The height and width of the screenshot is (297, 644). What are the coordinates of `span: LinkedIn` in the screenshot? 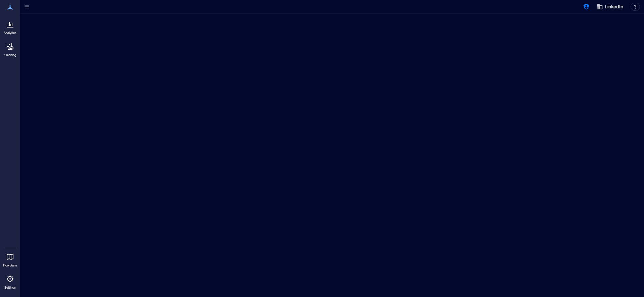 It's located at (614, 6).